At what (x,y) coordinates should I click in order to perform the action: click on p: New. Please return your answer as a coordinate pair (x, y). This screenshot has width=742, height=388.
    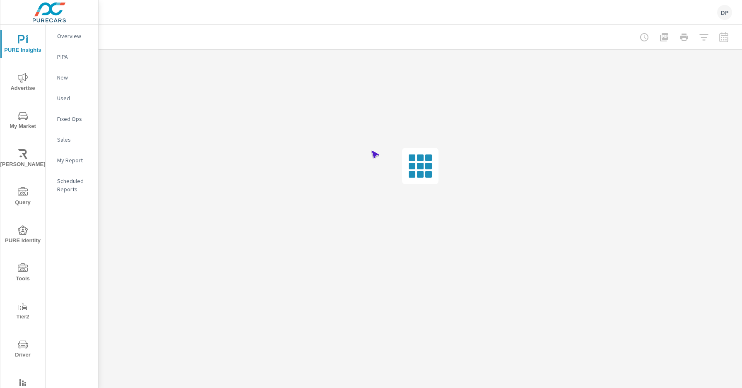
    Looking at the image, I should click on (74, 77).